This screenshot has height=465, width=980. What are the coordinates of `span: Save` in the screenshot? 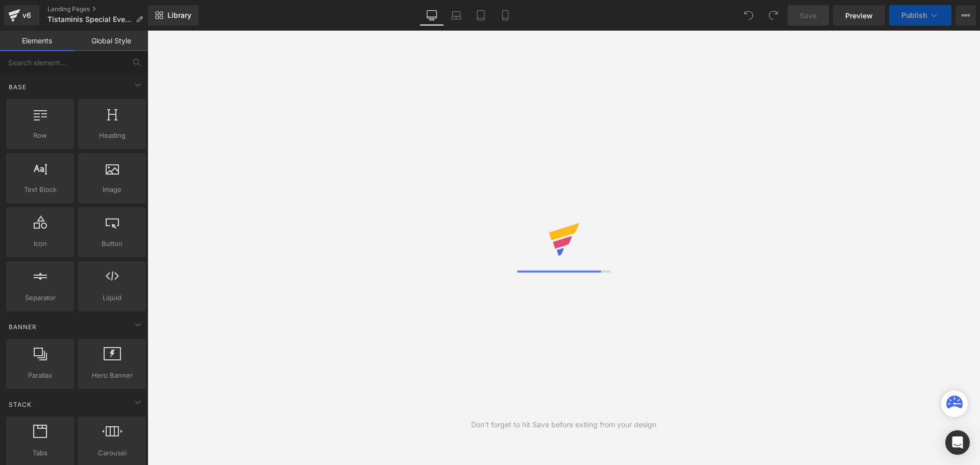 It's located at (808, 16).